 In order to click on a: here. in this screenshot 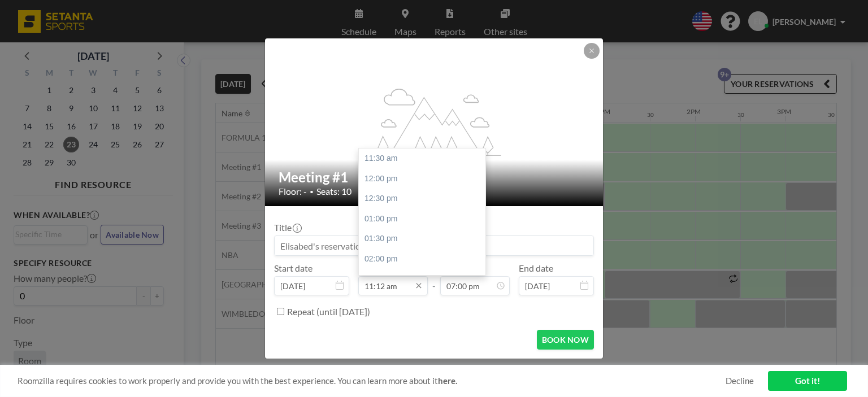, I will do `click(447, 381)`.